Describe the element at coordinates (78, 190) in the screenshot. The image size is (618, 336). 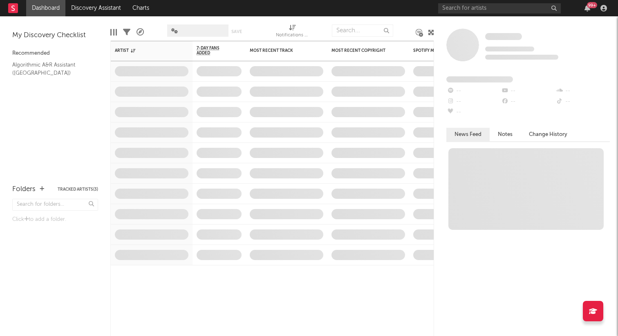
I see `button: Tracked Artists(3)` at that location.